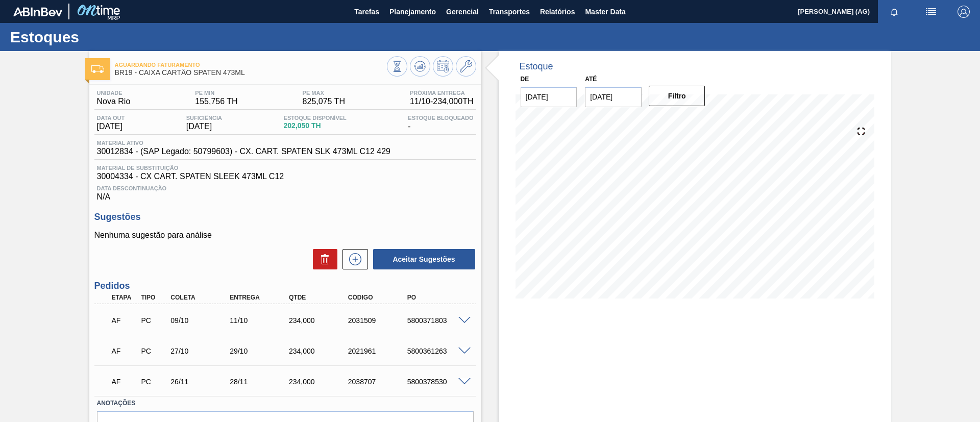 Image resolution: width=980 pixels, height=422 pixels. What do you see at coordinates (201, 297) in the screenshot?
I see `div: Coleta` at bounding box center [201, 297].